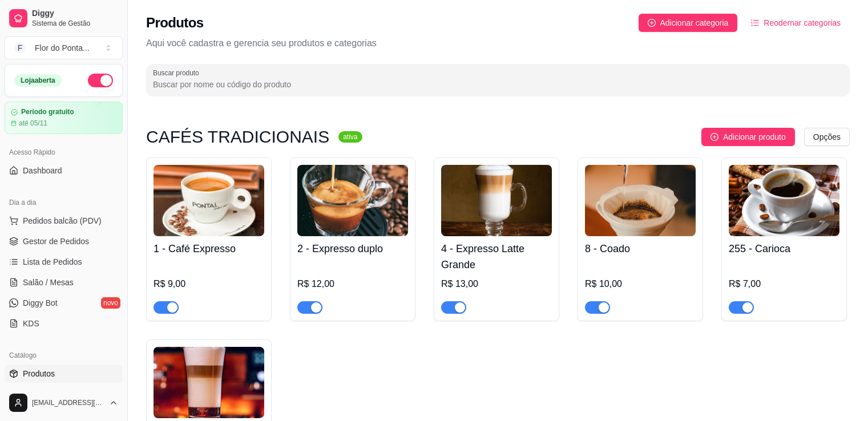 This screenshot has height=421, width=868. Describe the element at coordinates (64, 152) in the screenshot. I see `div: Acesso Rápido` at that location.